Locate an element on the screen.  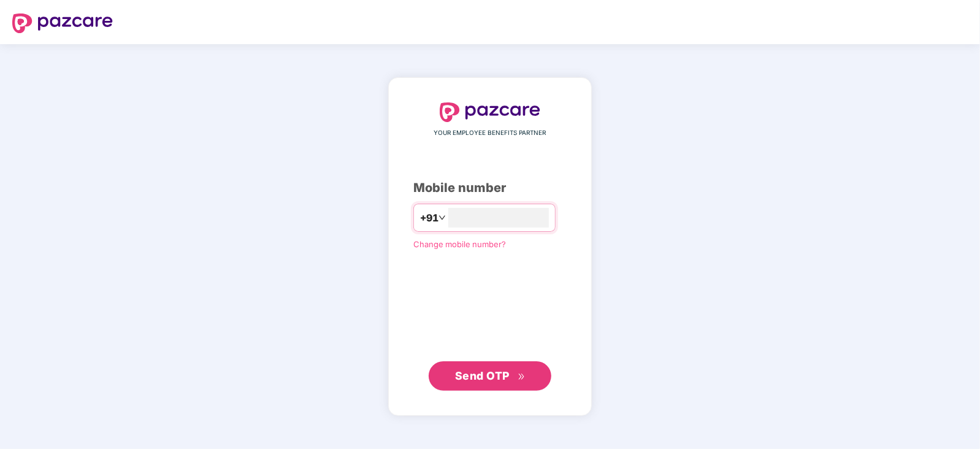
span: double-right is located at coordinates (521, 376).